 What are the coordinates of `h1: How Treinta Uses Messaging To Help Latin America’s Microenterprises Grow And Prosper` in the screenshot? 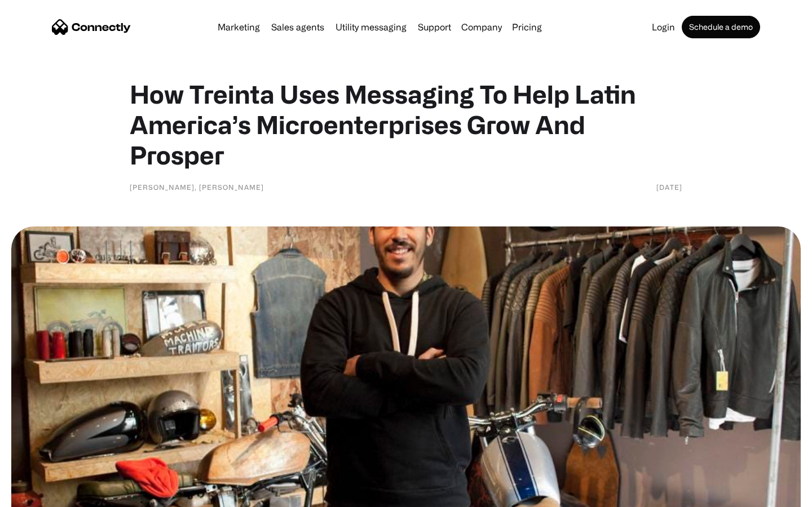 It's located at (406, 124).